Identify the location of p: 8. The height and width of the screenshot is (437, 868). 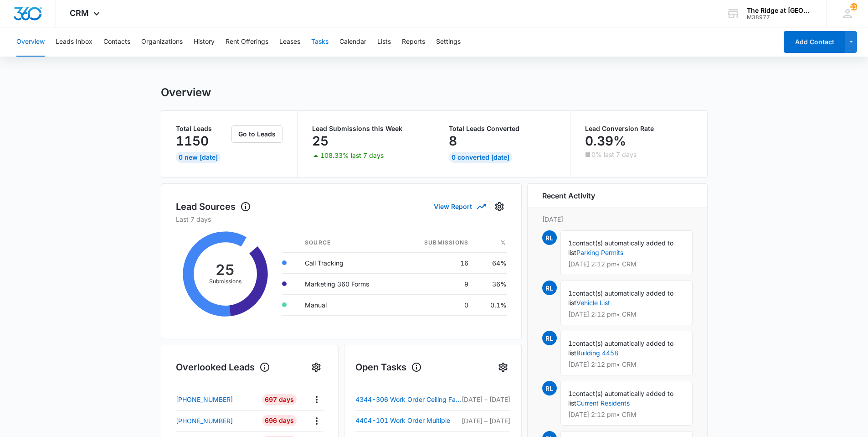
(453, 141).